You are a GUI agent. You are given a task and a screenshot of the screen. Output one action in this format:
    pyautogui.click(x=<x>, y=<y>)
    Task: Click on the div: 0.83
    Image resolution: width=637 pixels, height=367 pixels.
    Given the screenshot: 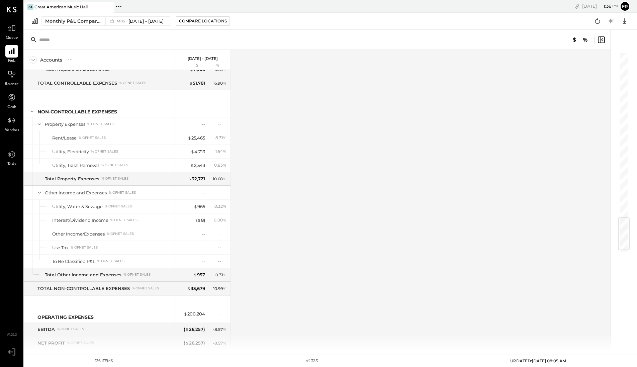 What is the action you would take?
    pyautogui.click(x=220, y=165)
    